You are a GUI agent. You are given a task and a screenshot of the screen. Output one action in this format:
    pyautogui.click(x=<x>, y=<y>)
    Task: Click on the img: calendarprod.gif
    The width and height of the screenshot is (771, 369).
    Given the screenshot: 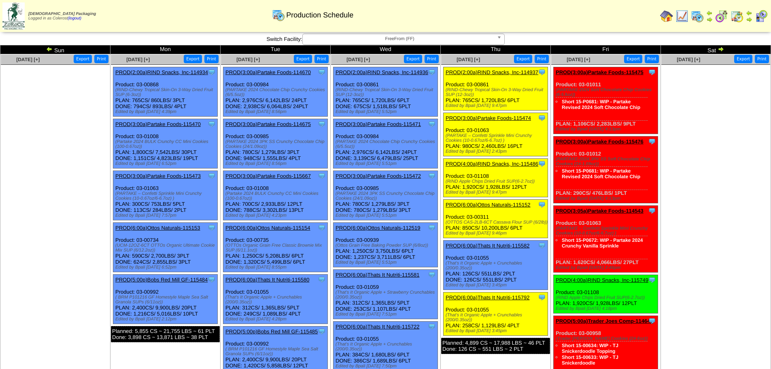 What is the action you would take?
    pyautogui.click(x=278, y=15)
    